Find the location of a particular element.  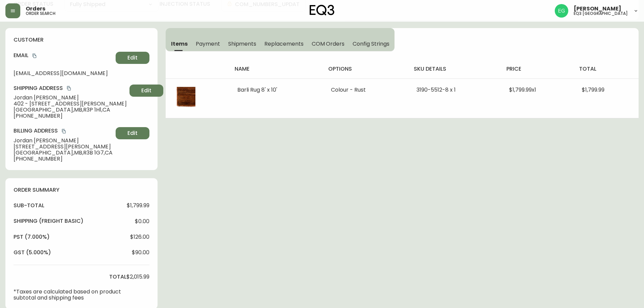

img: b37ba294-82bb-4cab-8b89-ecfac00e53c9Optional[barli-large-rust-colour-rug].jpg is located at coordinates (185, 98).